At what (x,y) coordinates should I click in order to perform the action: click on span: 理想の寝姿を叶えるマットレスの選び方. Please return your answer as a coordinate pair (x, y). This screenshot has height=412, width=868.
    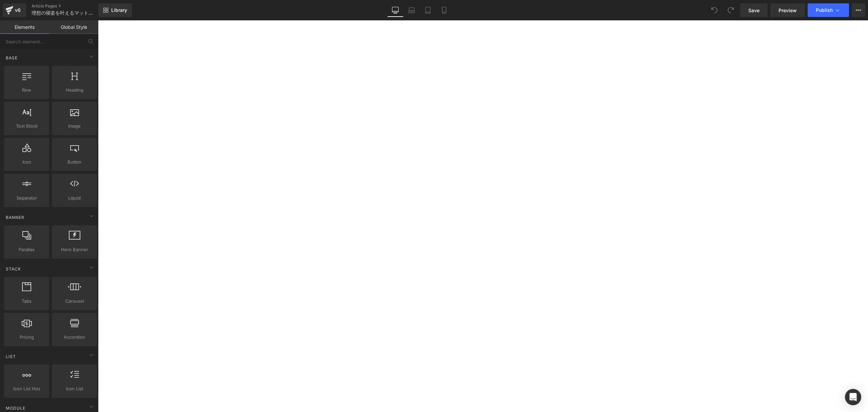
    Looking at the image, I should click on (64, 13).